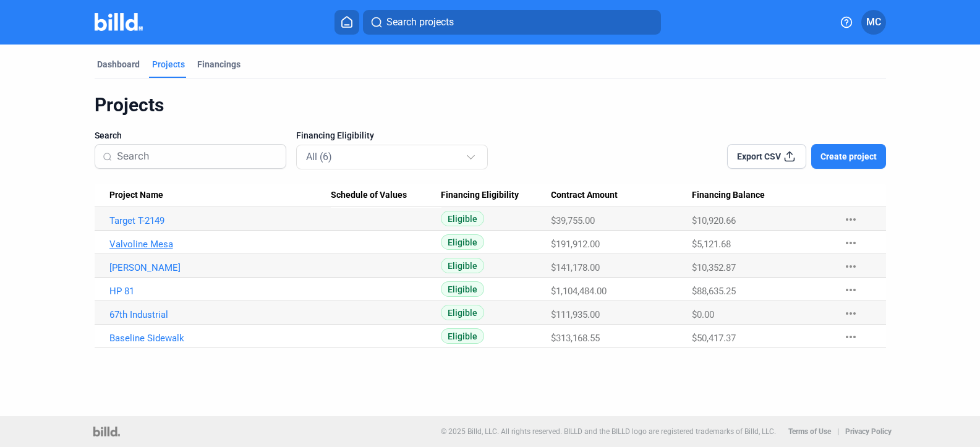  What do you see at coordinates (575, 338) in the screenshot?
I see `span: $313,168.55` at bounding box center [575, 338].